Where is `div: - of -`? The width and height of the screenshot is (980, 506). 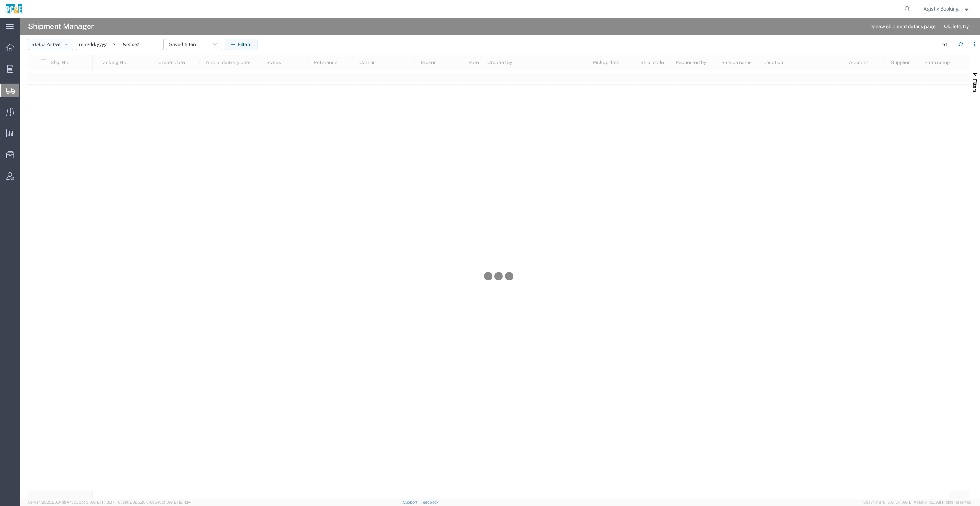
div: - of - is located at coordinates (946, 45).